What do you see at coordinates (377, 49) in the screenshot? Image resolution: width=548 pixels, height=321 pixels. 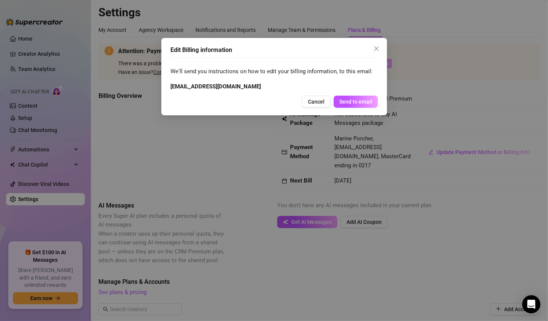 I see `span: Close` at bounding box center [377, 49].